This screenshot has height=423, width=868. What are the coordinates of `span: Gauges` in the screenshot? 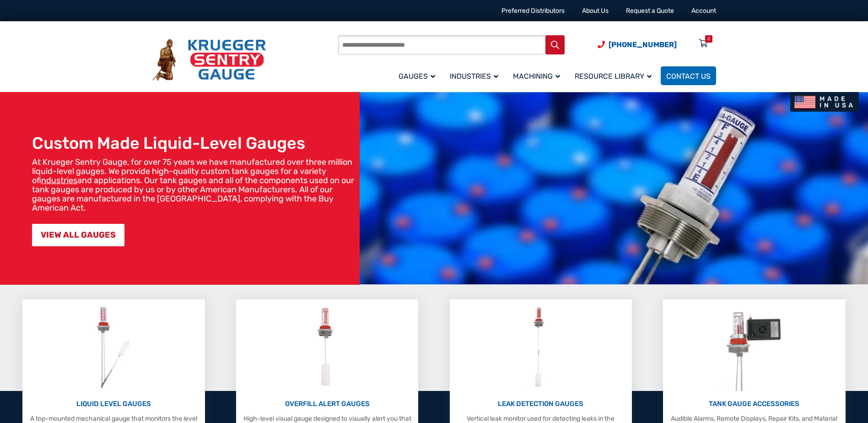 It's located at (417, 76).